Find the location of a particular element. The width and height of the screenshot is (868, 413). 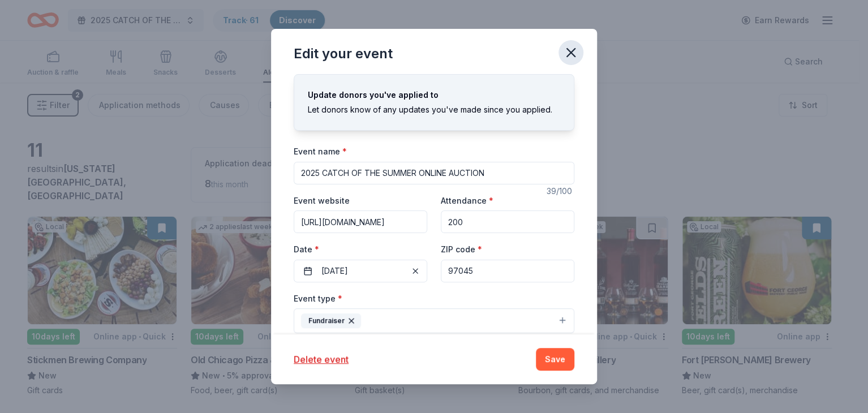

div: Update donors you've applied to is located at coordinates (434, 95).